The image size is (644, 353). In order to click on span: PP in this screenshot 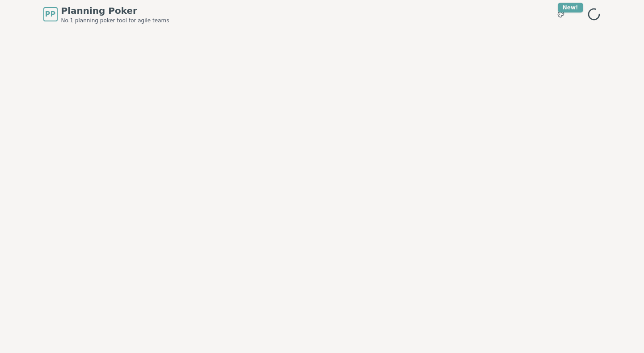, I will do `click(50, 14)`.